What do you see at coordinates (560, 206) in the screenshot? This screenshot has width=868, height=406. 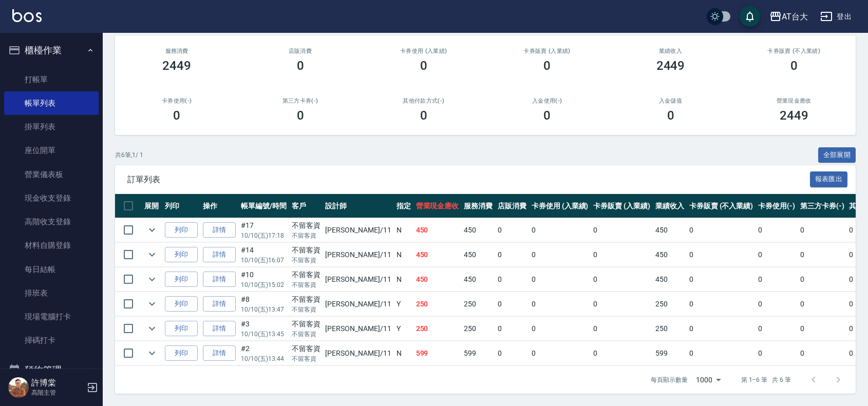 I see `th: 卡券使用 (入業績)` at bounding box center [560, 206].